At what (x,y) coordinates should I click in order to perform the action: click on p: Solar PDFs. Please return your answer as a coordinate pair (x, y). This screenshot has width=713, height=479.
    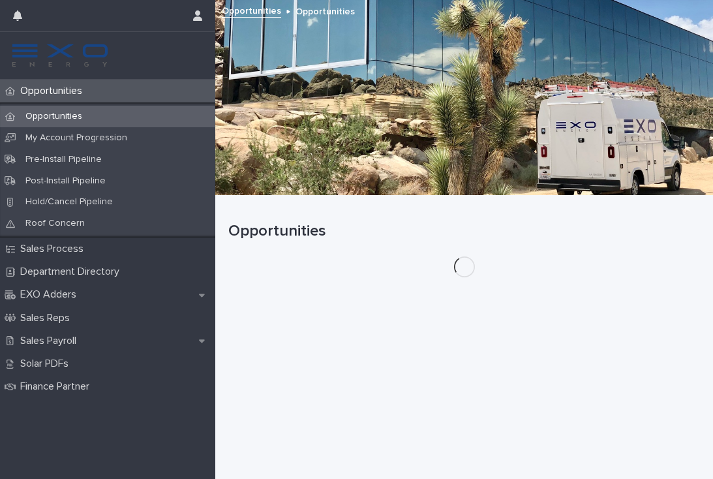
    Looking at the image, I should click on (47, 363).